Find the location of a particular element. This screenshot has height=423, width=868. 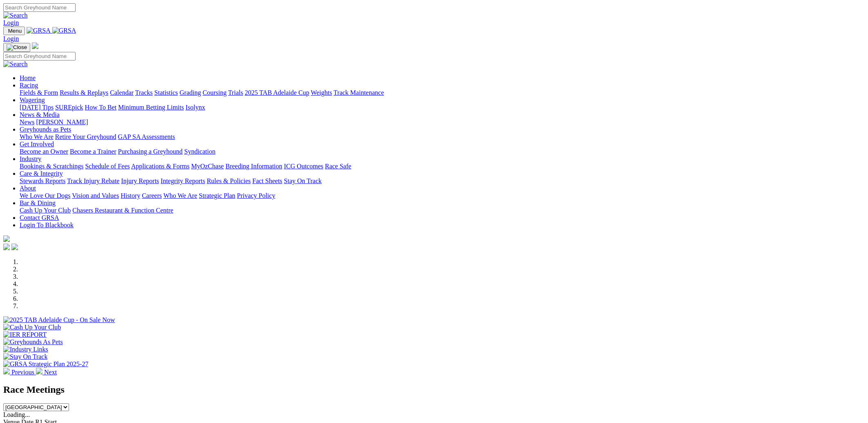

a: Bookings & Scratchings is located at coordinates (51, 166).